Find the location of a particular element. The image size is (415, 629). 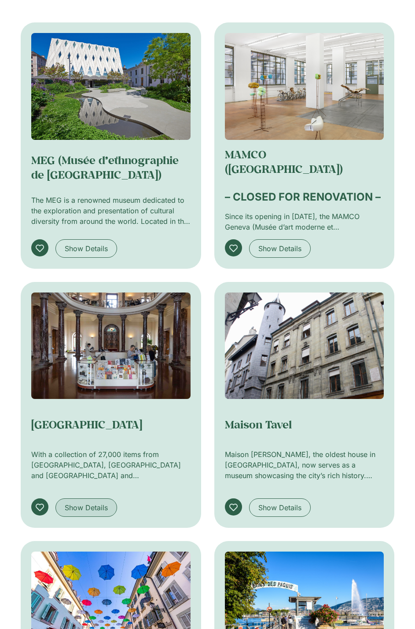

h2: – CLOSED FOR RENOVATION – is located at coordinates (304, 197).